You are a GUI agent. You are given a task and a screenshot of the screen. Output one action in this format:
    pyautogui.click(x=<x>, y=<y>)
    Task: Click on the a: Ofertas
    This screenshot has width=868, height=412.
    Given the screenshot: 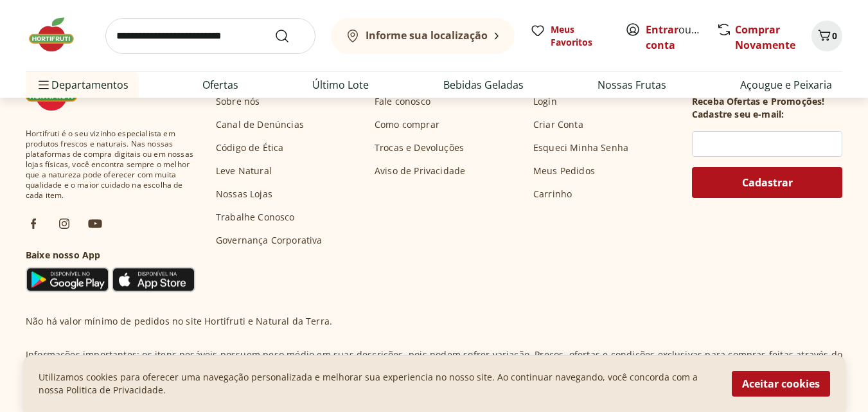 What is the action you would take?
    pyautogui.click(x=220, y=85)
    